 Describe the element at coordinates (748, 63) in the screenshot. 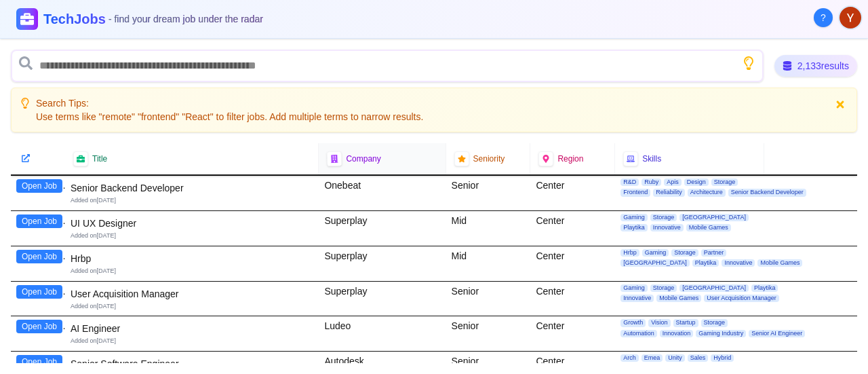

I see `button: Show search tips` at that location.